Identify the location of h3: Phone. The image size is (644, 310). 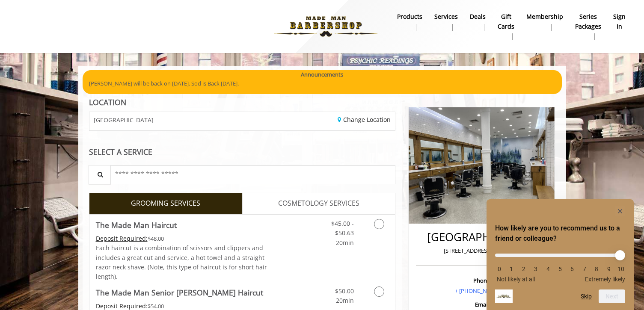
(482, 280).